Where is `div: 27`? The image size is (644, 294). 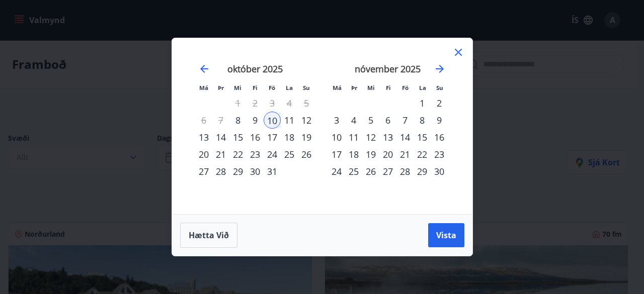
div: 27 is located at coordinates (388, 171).